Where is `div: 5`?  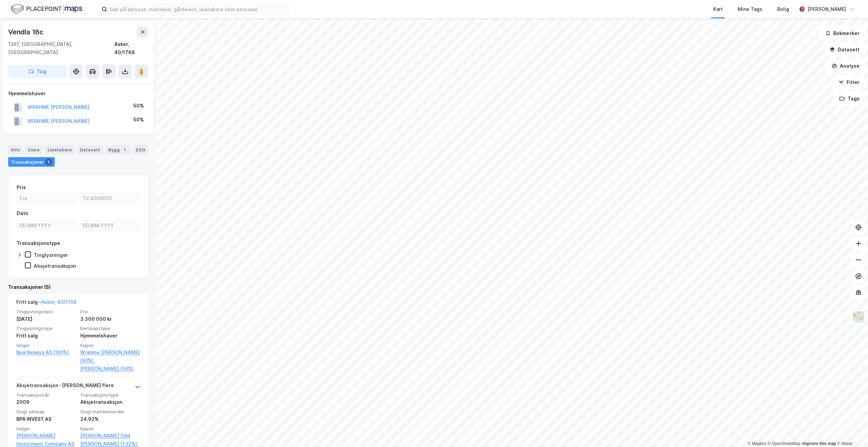 div: 5 is located at coordinates (49, 162).